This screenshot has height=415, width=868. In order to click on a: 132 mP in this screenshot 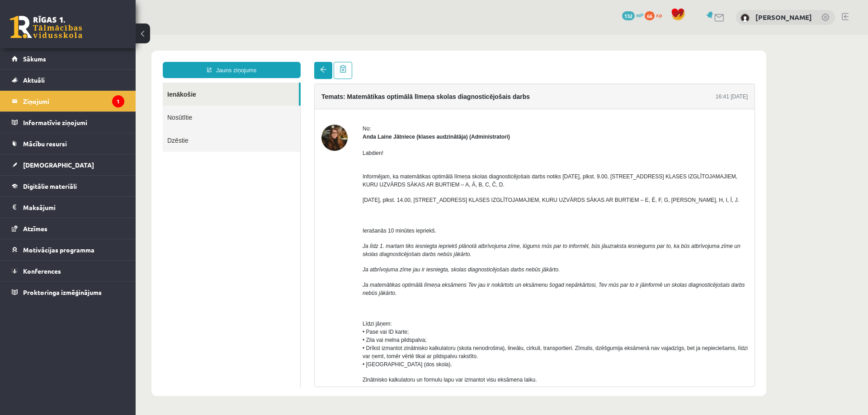, I will do `click(632, 15)`.